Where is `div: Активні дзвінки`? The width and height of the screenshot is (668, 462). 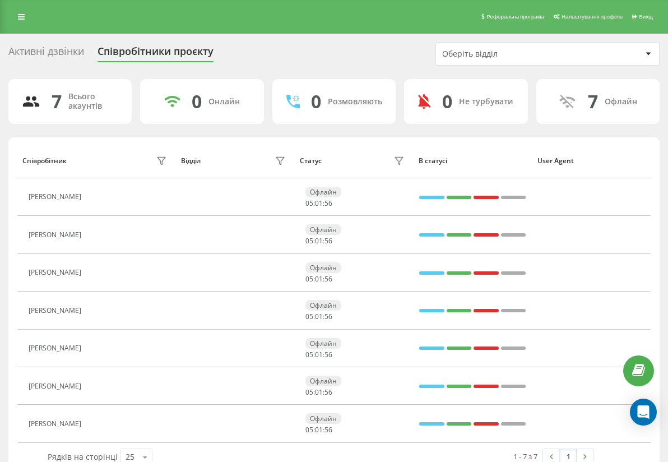
div: Активні дзвінки is located at coordinates (46, 54).